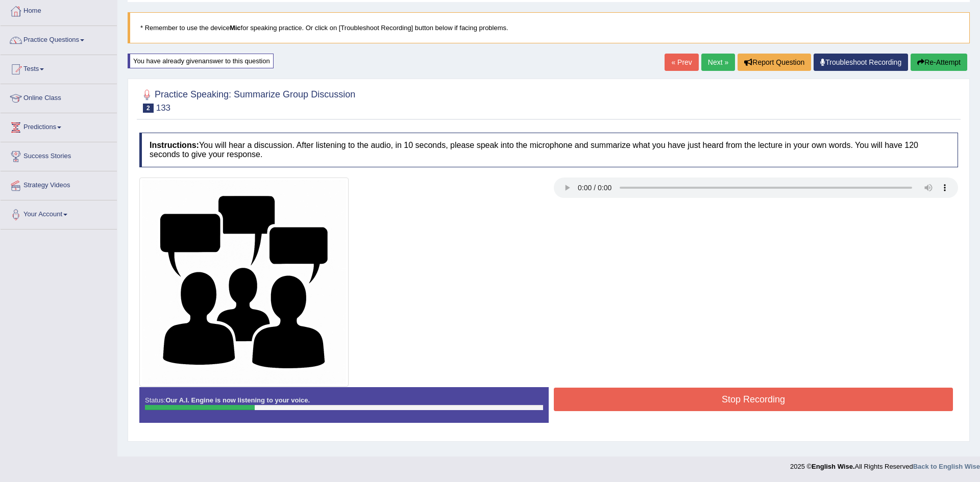 Image resolution: width=980 pixels, height=482 pixels. I want to click on a: Success Stories, so click(59, 155).